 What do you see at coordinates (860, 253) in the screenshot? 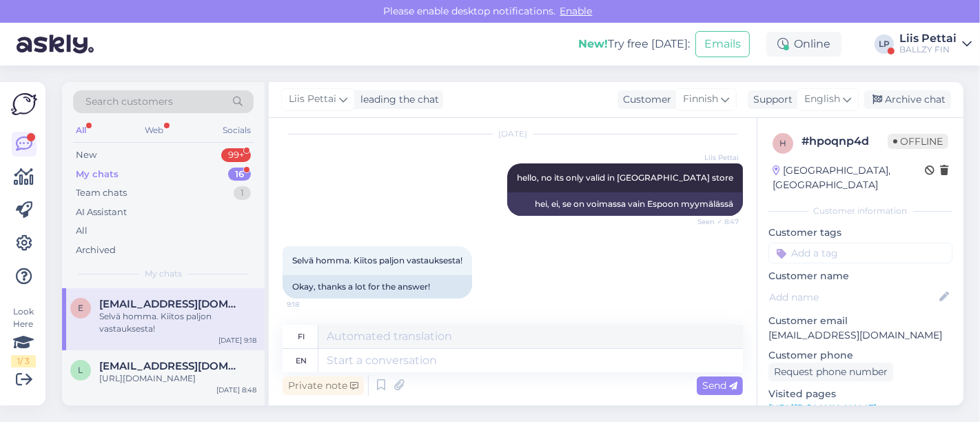
I see `input: Add a tag` at bounding box center [860, 253].